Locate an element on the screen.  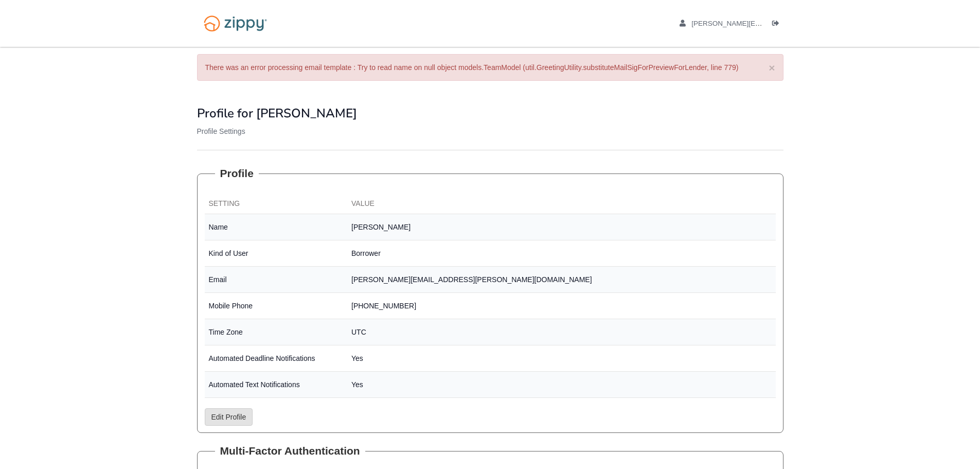
td: Email is located at coordinates (276, 279).